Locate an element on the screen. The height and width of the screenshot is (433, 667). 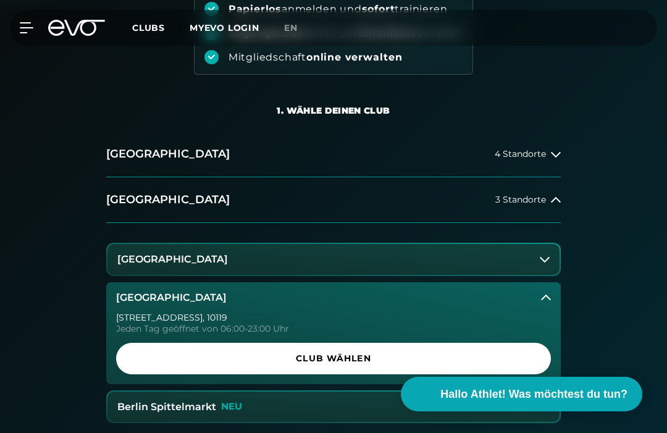
a: Club wählen is located at coordinates (333, 358).